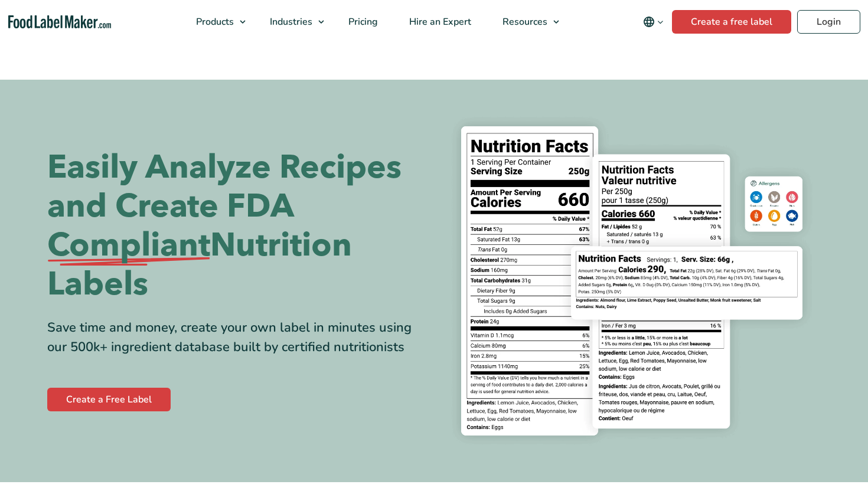 The width and height of the screenshot is (868, 491). What do you see at coordinates (653, 22) in the screenshot?
I see `button: Change language` at bounding box center [653, 22].